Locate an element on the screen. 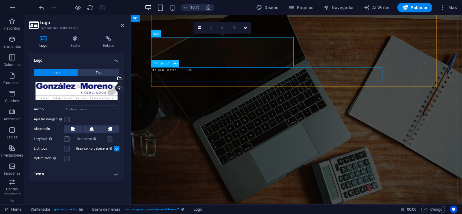  button: Páginas is located at coordinates (301, 8).